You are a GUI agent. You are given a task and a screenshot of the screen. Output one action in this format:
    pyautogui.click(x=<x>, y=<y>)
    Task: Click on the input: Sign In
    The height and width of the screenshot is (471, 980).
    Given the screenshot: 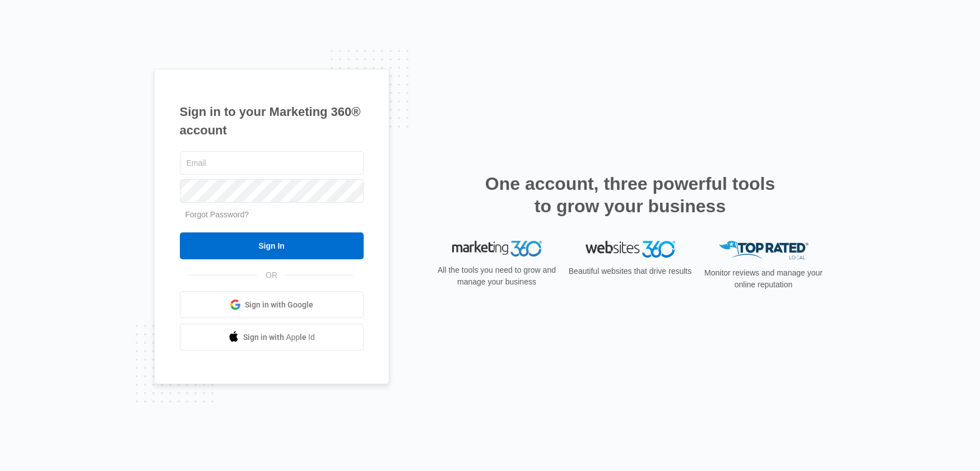 What is the action you would take?
    pyautogui.click(x=272, y=246)
    